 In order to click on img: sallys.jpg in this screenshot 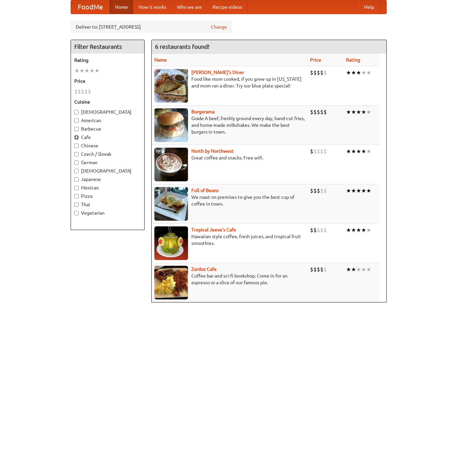, I will do `click(171, 86)`.